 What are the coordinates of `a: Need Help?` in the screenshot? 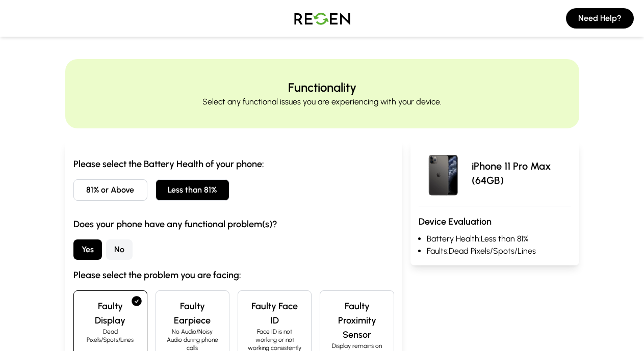 It's located at (600, 18).